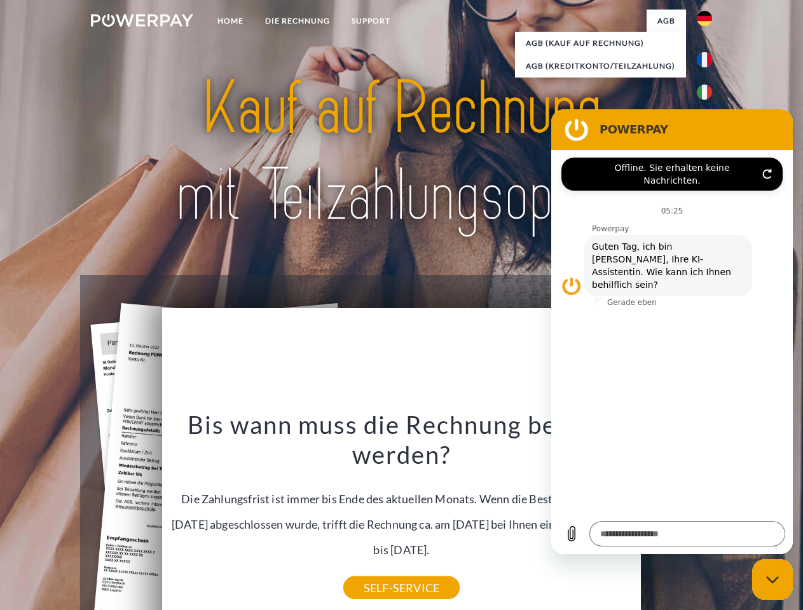 This screenshot has width=803, height=610. I want to click on h2: POWERPAY, so click(139, 20).